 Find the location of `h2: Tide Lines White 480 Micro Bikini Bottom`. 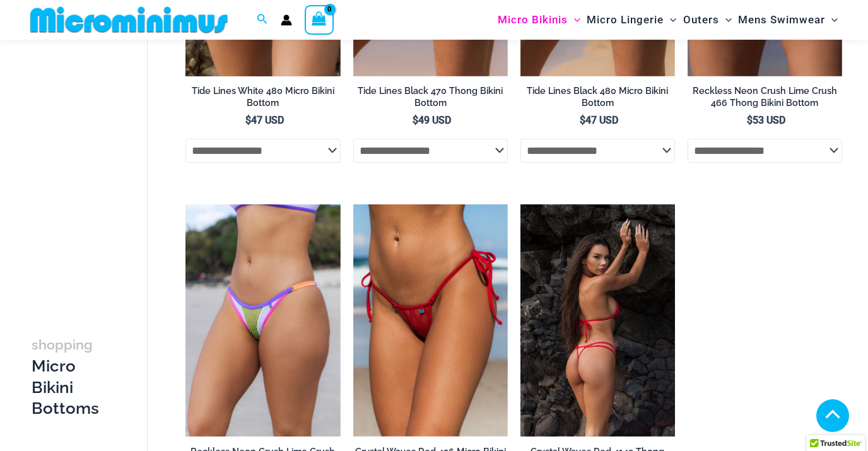

h2: Tide Lines White 480 Micro Bikini Bottom is located at coordinates (263, 97).